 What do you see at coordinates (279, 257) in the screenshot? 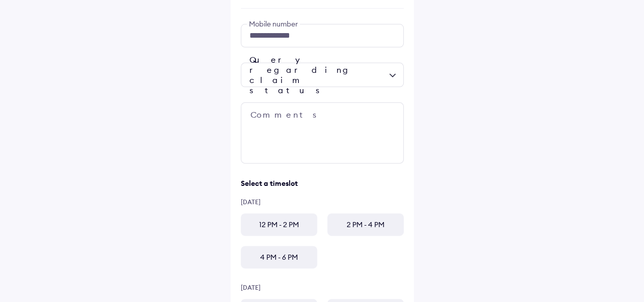
I see `div: 4 PM - 6 PM` at bounding box center [279, 257].